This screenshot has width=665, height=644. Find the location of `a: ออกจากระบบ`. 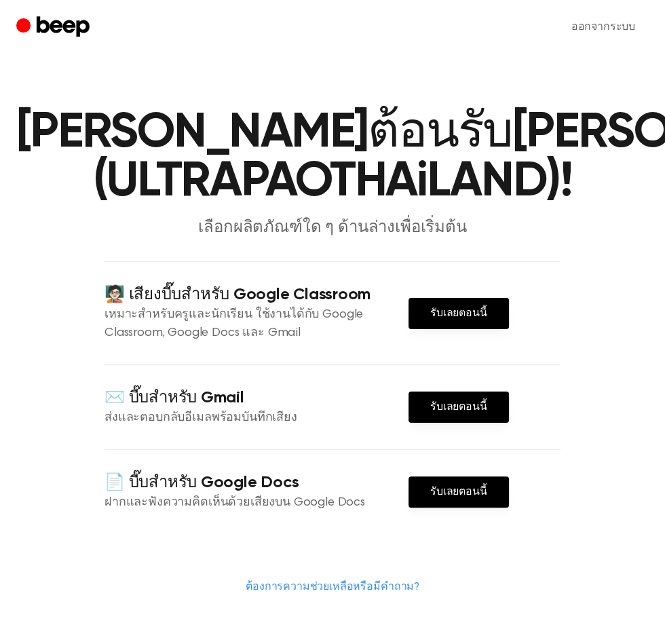

a: ออกจากระบบ is located at coordinates (604, 27).